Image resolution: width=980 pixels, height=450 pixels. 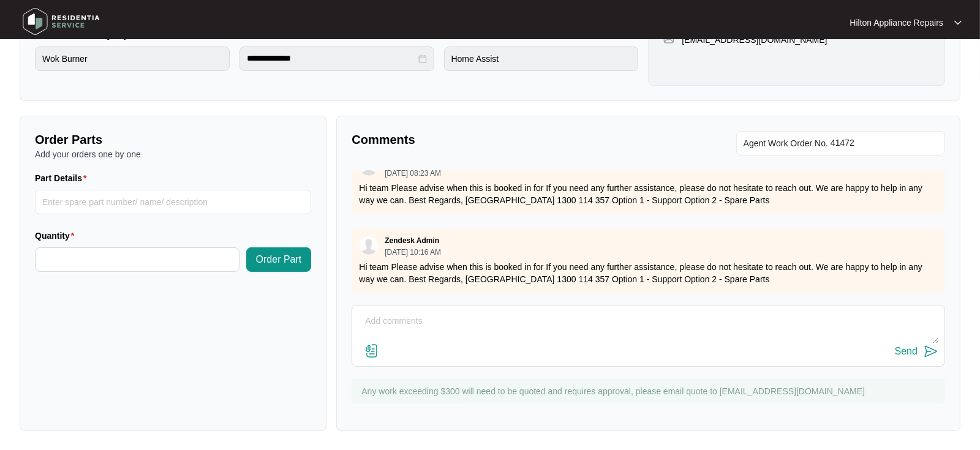 What do you see at coordinates (958, 23) in the screenshot?
I see `img: dropdown arrow` at bounding box center [958, 23].